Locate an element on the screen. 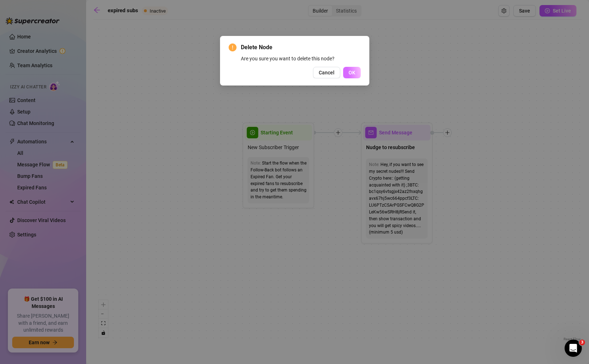  span: OK is located at coordinates (352, 73).